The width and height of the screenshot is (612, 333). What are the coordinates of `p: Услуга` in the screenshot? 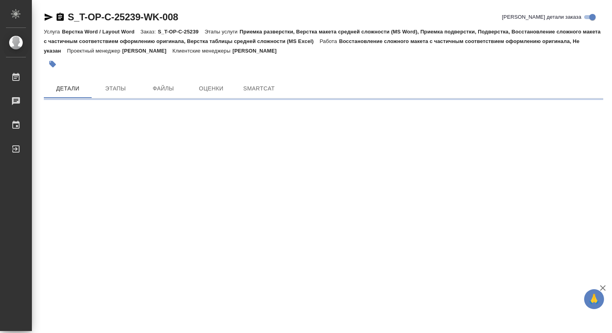 It's located at (53, 31).